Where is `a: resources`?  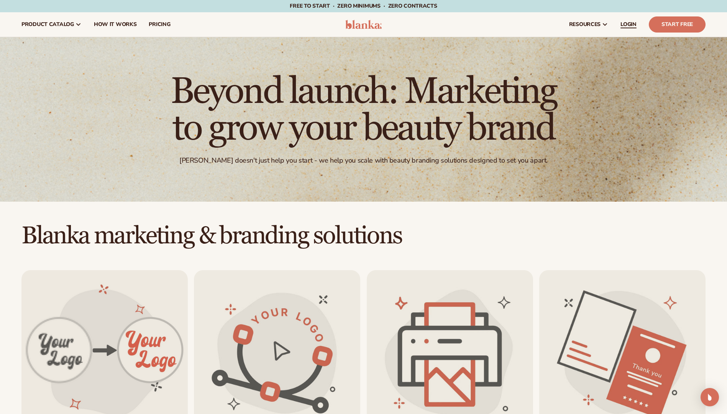 a: resources is located at coordinates (588, 25).